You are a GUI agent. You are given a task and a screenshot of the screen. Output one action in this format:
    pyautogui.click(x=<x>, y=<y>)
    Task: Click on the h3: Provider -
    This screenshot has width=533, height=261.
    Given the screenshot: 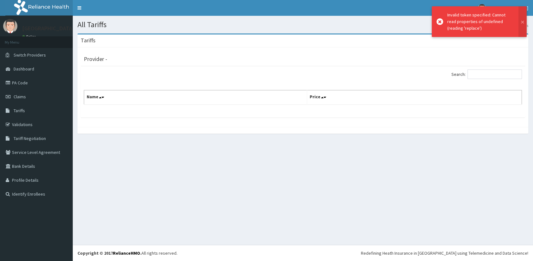 What is the action you would take?
    pyautogui.click(x=96, y=59)
    